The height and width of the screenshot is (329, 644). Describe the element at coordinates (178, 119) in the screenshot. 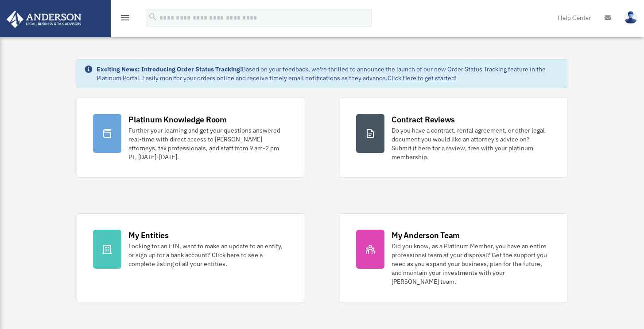

I see `div: Platinum Knowledge Room` at that location.